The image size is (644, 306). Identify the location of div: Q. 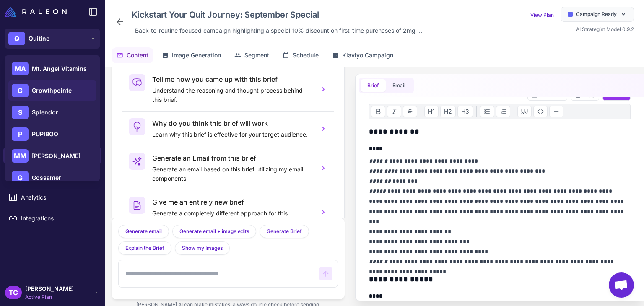
(17, 39).